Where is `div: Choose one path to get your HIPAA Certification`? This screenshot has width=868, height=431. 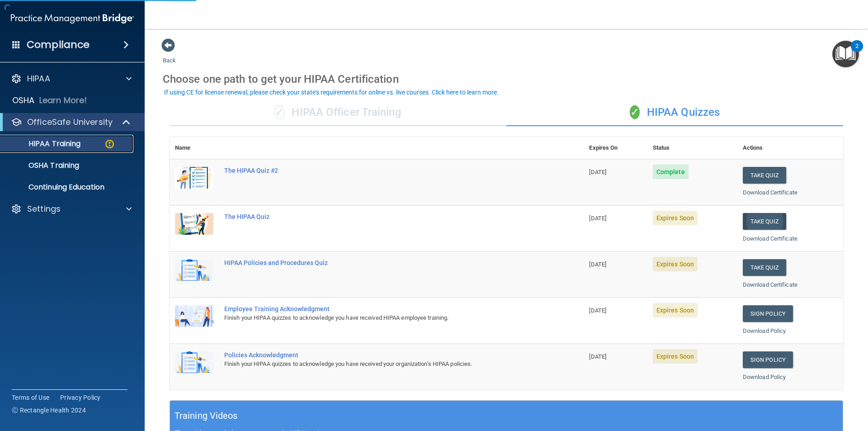
div: Choose one path to get your HIPAA Certification is located at coordinates (507, 79).